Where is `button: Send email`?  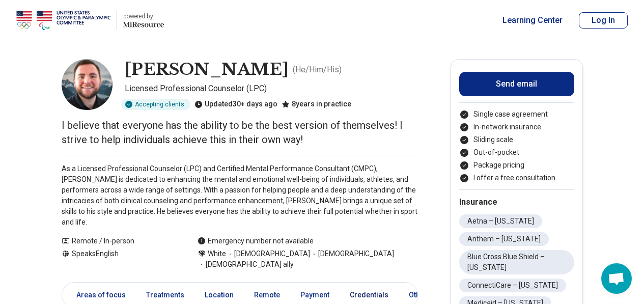 button: Send email is located at coordinates (517, 84).